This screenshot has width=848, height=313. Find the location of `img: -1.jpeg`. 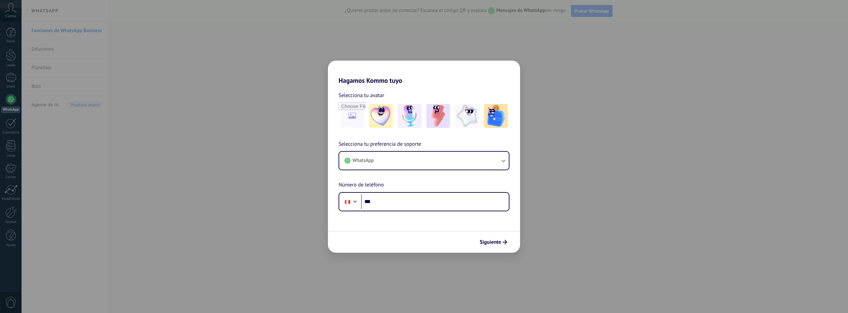

img: -1.jpeg is located at coordinates (381, 116).